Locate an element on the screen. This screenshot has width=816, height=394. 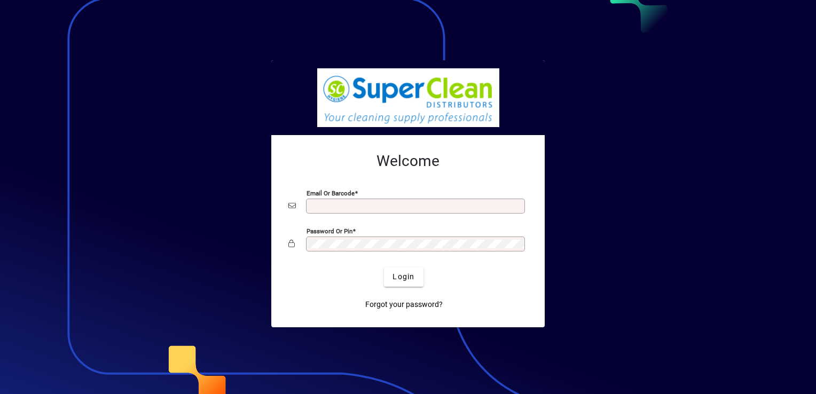
a: Forgot your password? is located at coordinates (404, 305).